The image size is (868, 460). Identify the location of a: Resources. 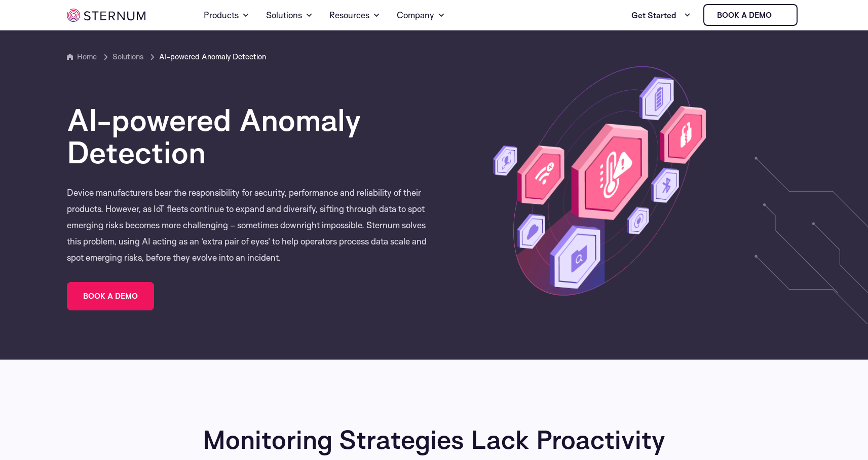
(355, 15).